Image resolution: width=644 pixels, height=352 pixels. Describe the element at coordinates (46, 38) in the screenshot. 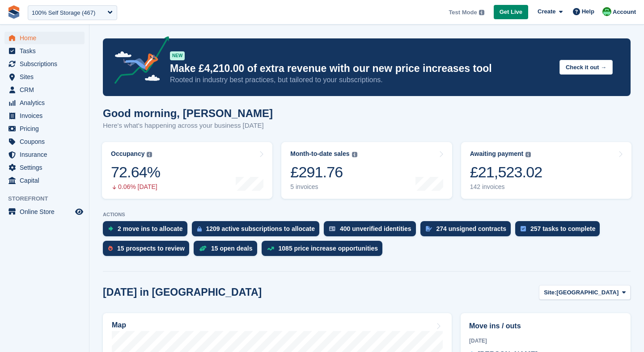

I see `span: Home` at that location.